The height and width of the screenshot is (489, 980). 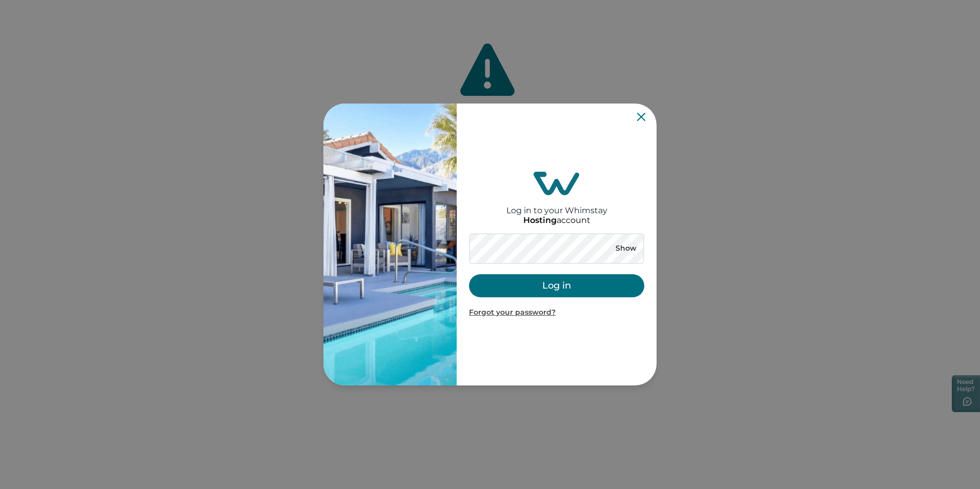 I want to click on p: account, so click(x=556, y=220).